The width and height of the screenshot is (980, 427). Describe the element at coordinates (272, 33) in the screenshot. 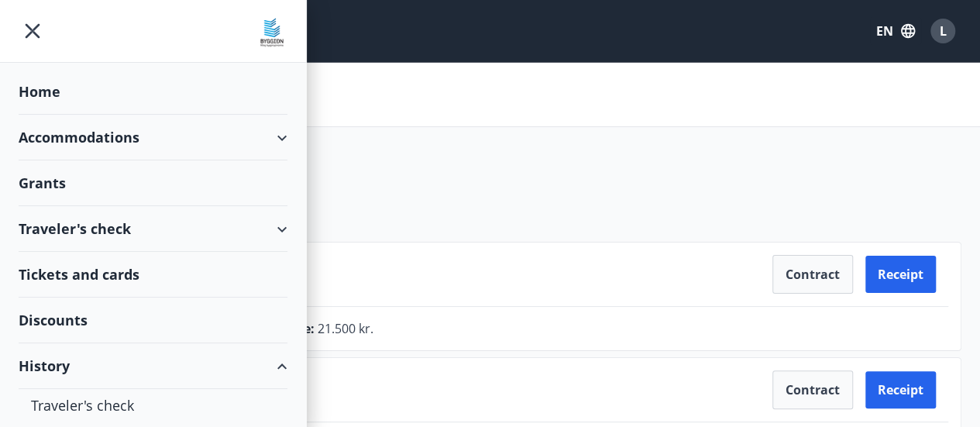

I see `img: union_logo` at that location.